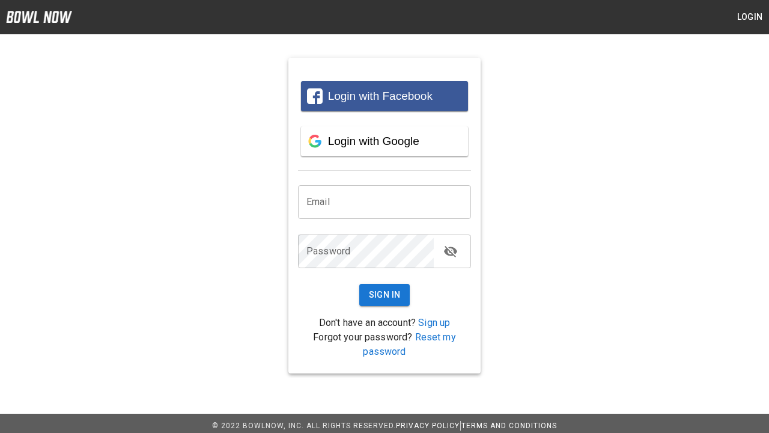 Image resolution: width=769 pixels, height=433 pixels. Describe the element at coordinates (385, 323) in the screenshot. I see `p: Don't have an account?` at that location.